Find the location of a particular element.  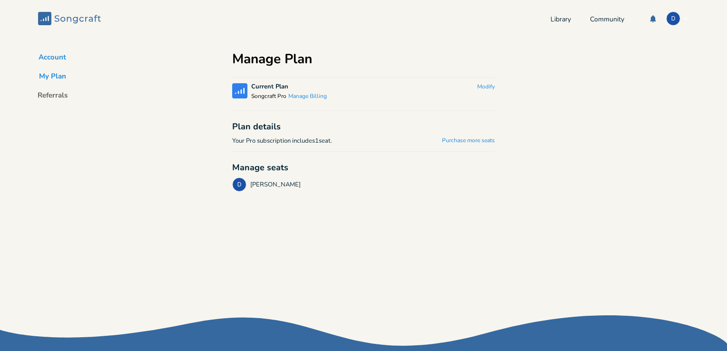

a: Purchase more seats is located at coordinates (468, 141).